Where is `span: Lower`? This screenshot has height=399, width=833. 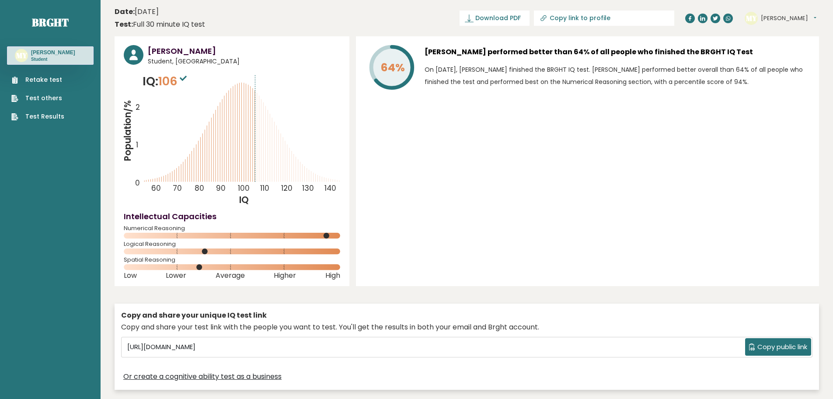 span: Lower is located at coordinates (176, 276).